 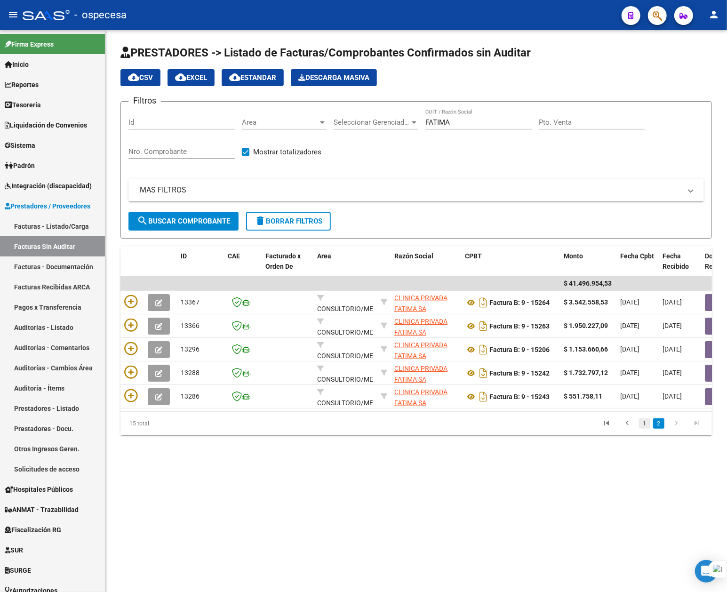 I want to click on span: EXCEL, so click(x=191, y=78).